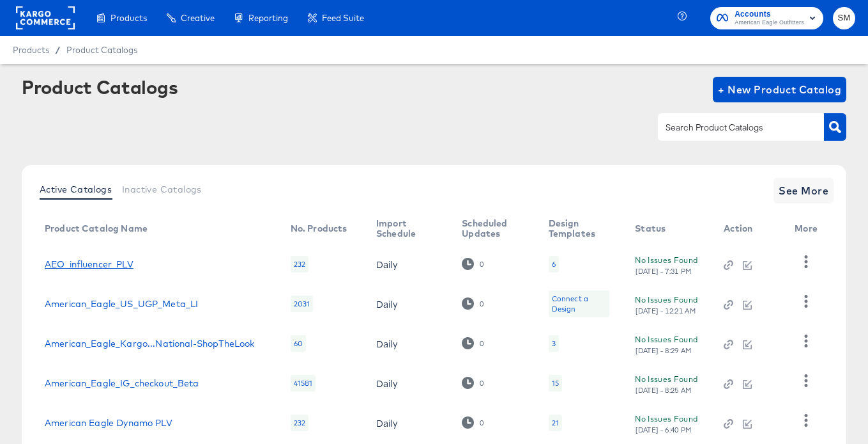 Image resolution: width=868 pixels, height=444 pixels. Describe the element at coordinates (844, 18) in the screenshot. I see `span: SM` at that location.